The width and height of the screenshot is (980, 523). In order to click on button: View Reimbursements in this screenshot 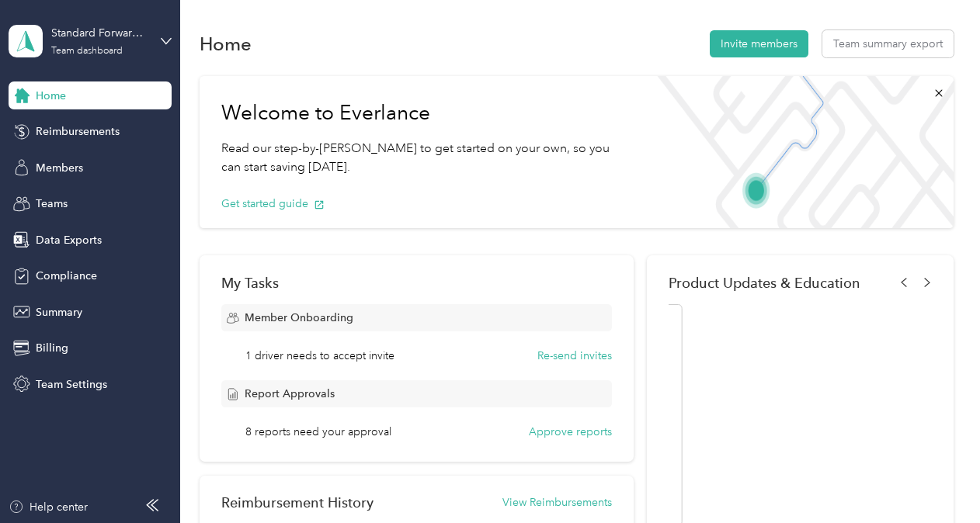, I will do `click(557, 502)`.